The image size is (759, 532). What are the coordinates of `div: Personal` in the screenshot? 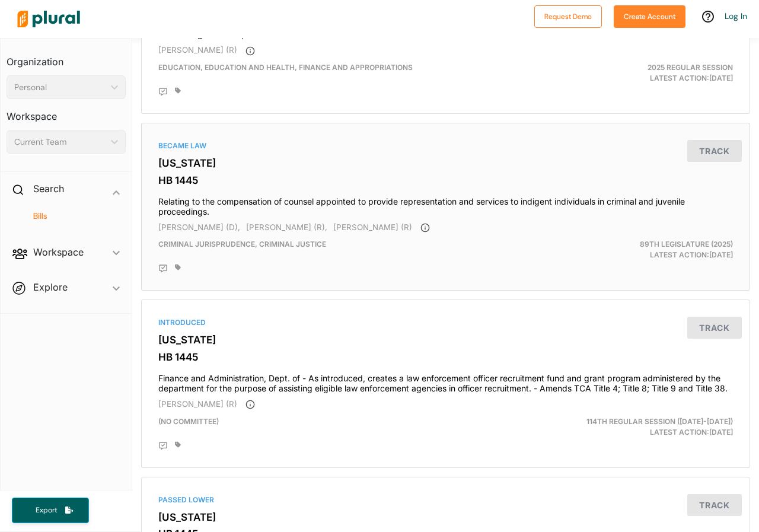 It's located at (60, 87).